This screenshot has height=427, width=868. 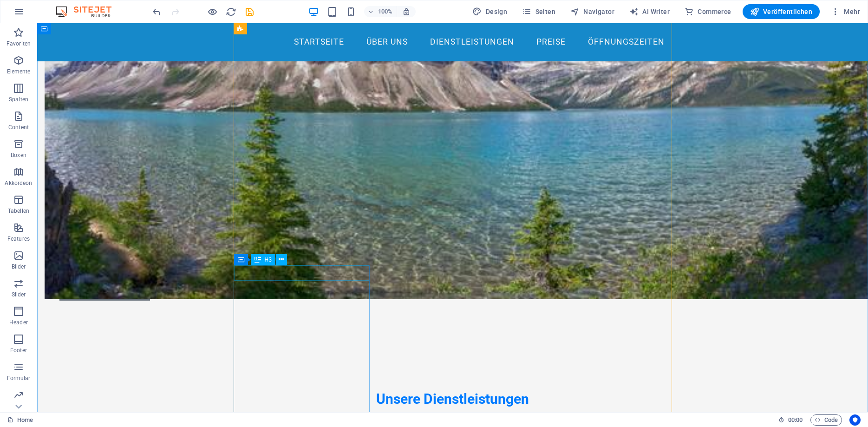 I want to click on p: Boxen, so click(x=19, y=155).